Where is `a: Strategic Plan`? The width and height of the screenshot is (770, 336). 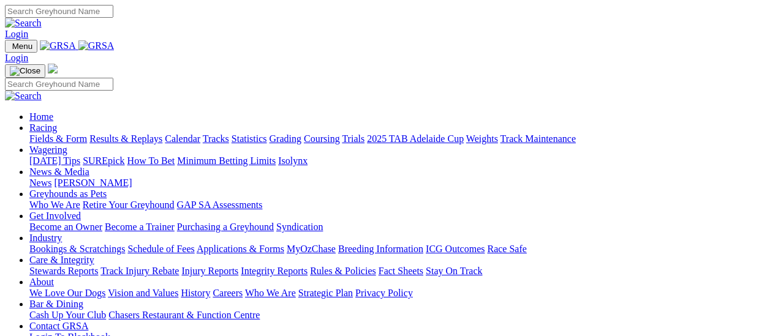 a: Strategic Plan is located at coordinates (325, 293).